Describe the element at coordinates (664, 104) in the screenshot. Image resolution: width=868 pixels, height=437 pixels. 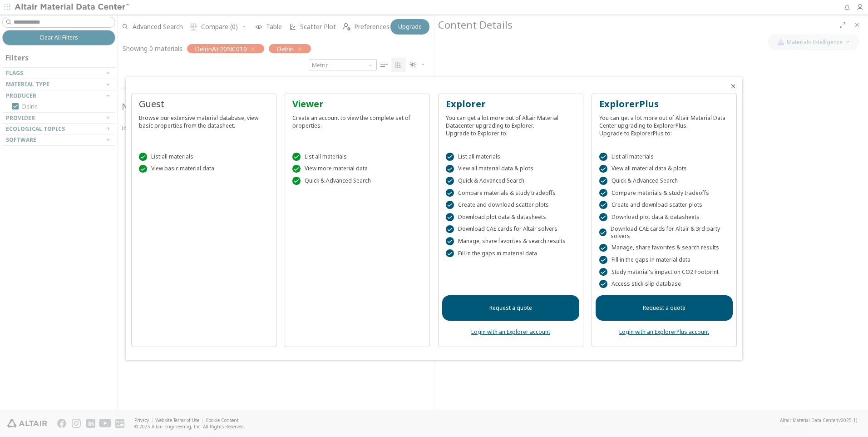
I see `div: ExplorerPlus` at that location.